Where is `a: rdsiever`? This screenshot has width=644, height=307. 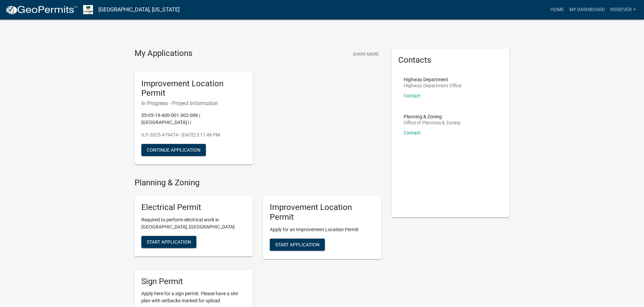 a: rdsiever is located at coordinates (623, 10).